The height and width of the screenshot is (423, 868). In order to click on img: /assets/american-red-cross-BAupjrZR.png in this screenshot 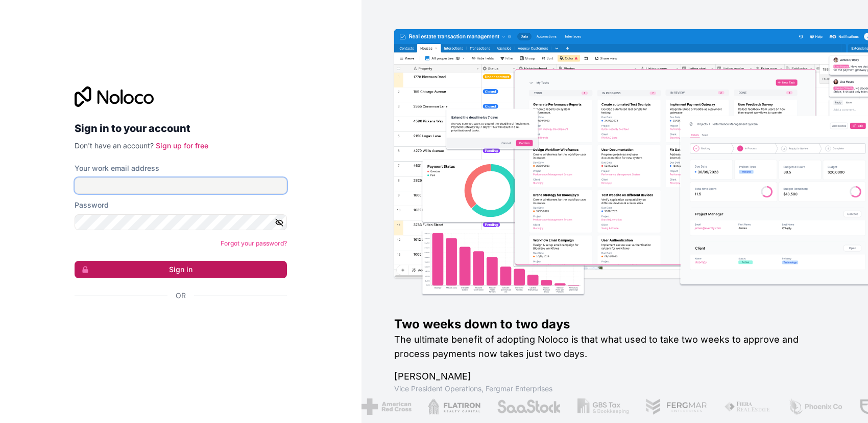, I will do `click(373, 406)`.